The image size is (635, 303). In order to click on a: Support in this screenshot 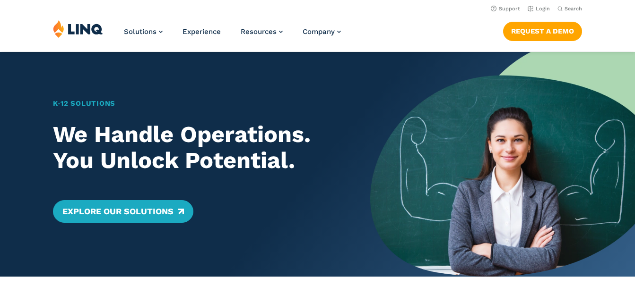, I will do `click(505, 9)`.